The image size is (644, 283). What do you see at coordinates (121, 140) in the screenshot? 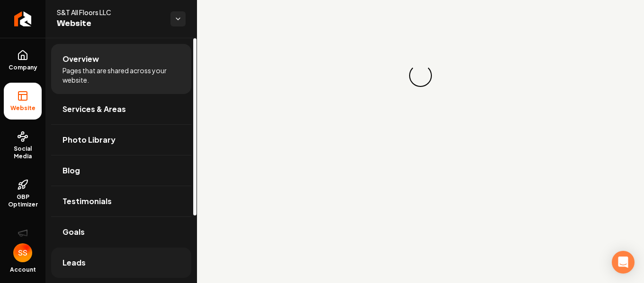
I see `a: Photo Library` at bounding box center [121, 140].